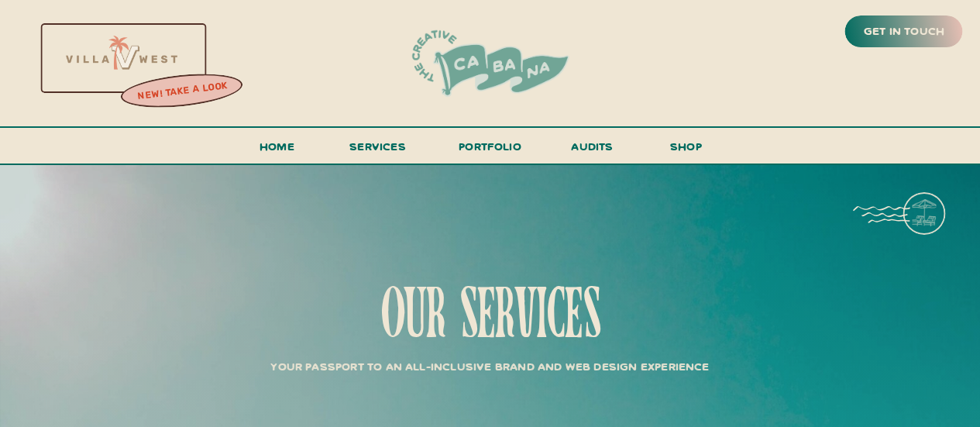 The width and height of the screenshot is (980, 427). What do you see at coordinates (377, 146) in the screenshot?
I see `span: services` at bounding box center [377, 146].